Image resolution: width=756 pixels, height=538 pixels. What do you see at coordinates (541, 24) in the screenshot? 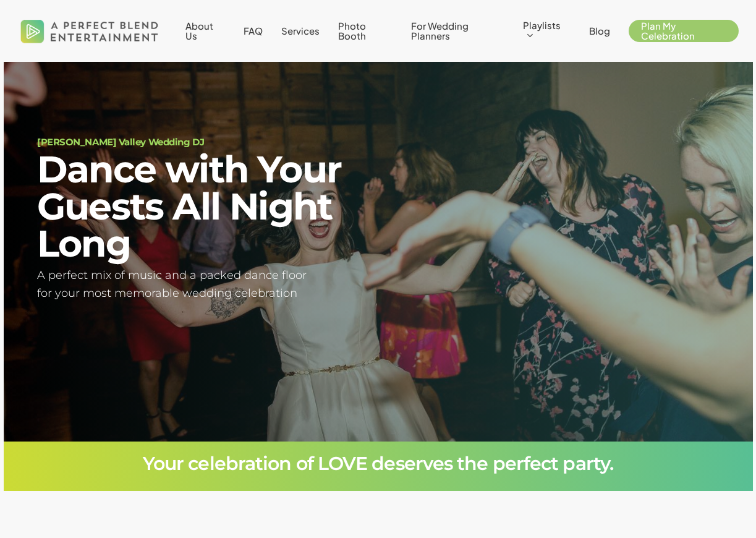
I see `span: Playlists` at bounding box center [541, 24].